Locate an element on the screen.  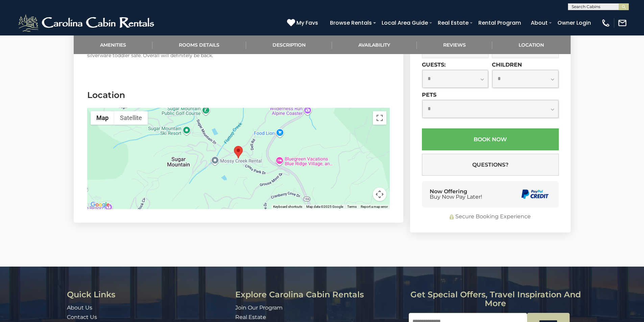
label: Guests: is located at coordinates (434, 65).